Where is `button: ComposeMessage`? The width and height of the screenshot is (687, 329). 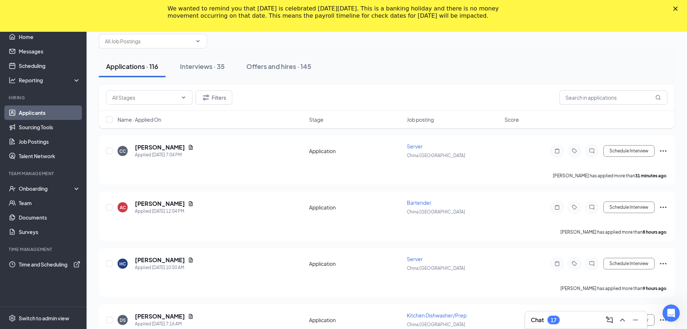
button: ComposeMessage is located at coordinates (610, 320).